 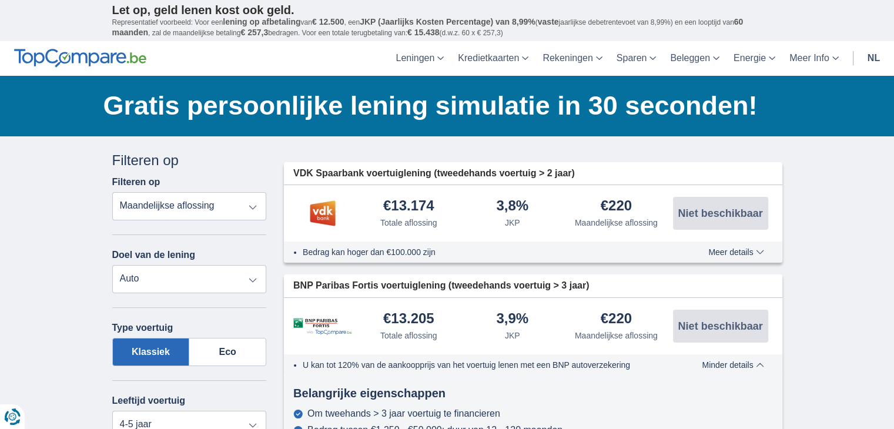 What do you see at coordinates (447, 10) in the screenshot?
I see `p: Let op, geld lenen kost ook geld.` at bounding box center [447, 10].